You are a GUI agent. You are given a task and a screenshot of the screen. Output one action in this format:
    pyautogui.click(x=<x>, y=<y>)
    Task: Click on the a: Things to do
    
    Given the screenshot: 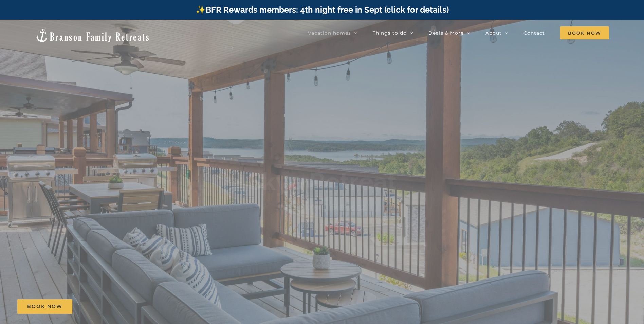 What is the action you would take?
    pyautogui.click(x=393, y=33)
    